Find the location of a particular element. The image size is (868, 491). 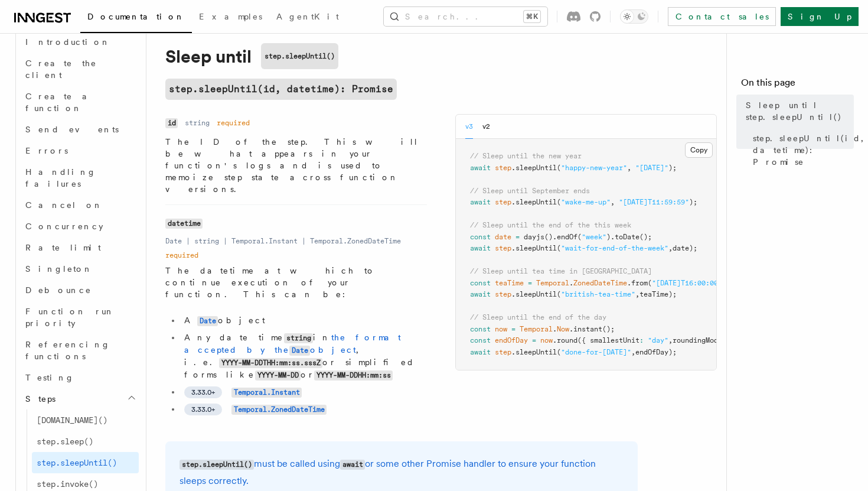

a: Function run priority is located at coordinates (80, 317).